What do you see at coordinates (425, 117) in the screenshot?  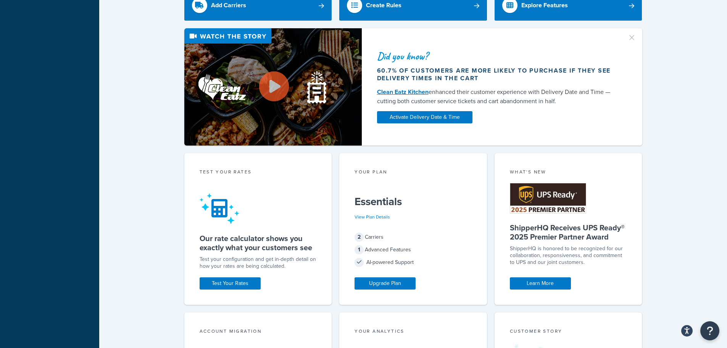 I see `a: Activate Delivery Date & Time` at bounding box center [425, 117].